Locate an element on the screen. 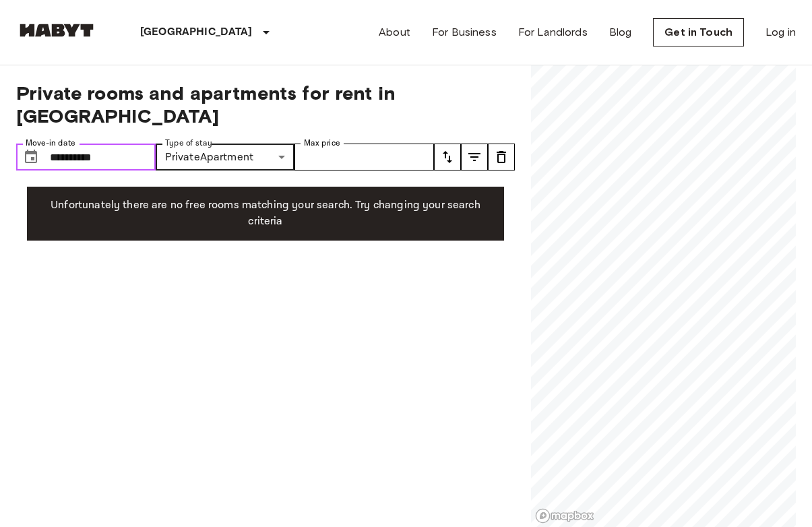 The image size is (812, 527). a: For Business is located at coordinates (465, 32).